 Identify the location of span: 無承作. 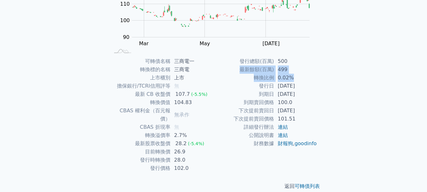
(182, 114).